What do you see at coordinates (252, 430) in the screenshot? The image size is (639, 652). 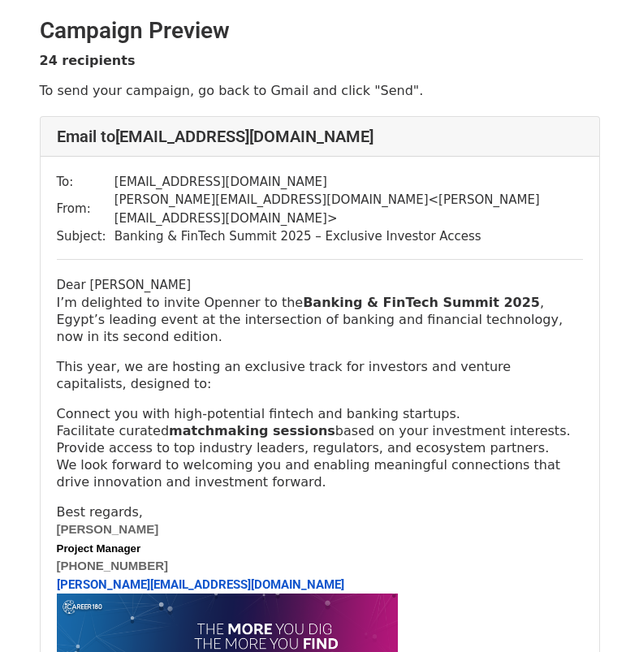 I see `strong: matchmaking sessions` at bounding box center [252, 430].